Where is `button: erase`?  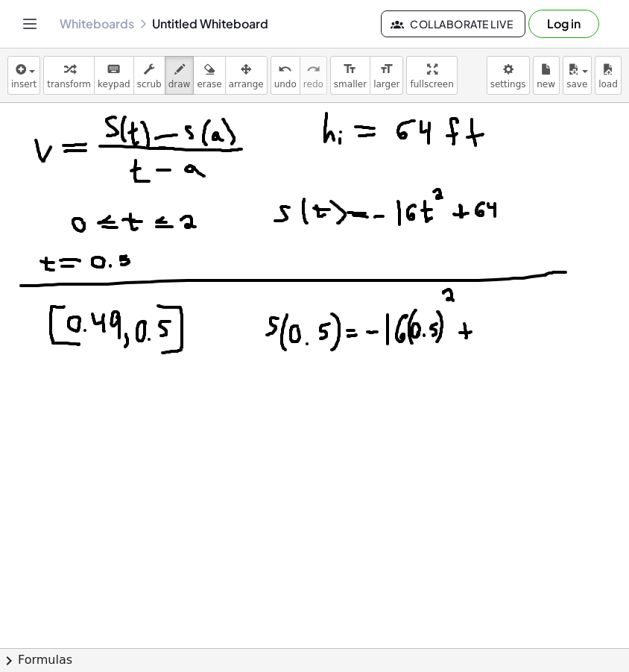
button: erase is located at coordinates (209, 75).